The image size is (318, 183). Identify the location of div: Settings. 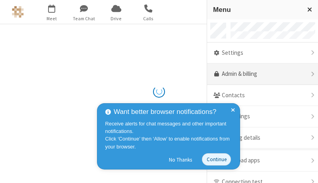
(262, 53).